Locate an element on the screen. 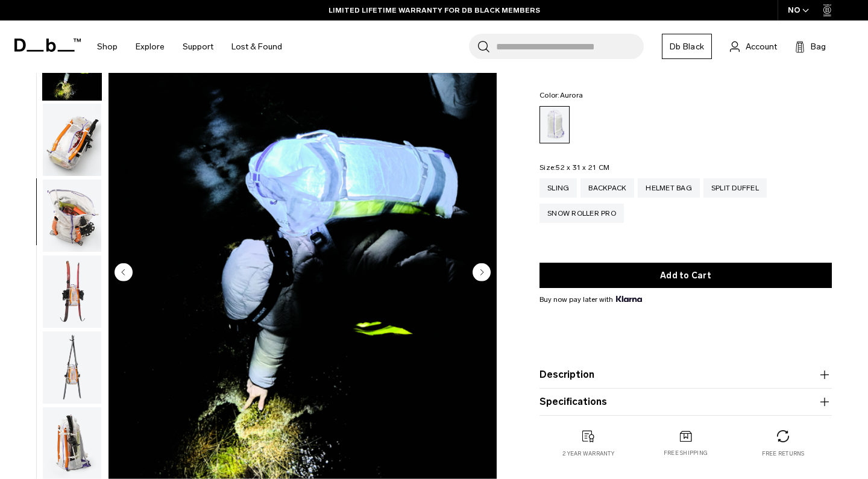 The image size is (868, 479). img: Weigh_Lighter_Backpack_25L_9.png is located at coordinates (72, 368).